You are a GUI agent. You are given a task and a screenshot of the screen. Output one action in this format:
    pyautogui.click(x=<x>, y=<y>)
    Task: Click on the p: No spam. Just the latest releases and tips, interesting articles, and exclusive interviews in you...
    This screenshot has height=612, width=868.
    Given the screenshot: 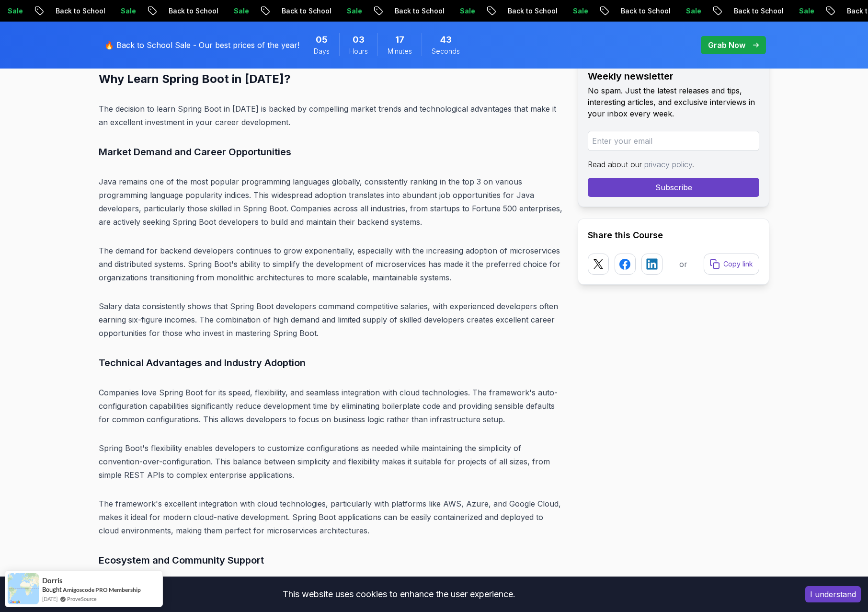 What is the action you would take?
    pyautogui.click(x=673, y=102)
    